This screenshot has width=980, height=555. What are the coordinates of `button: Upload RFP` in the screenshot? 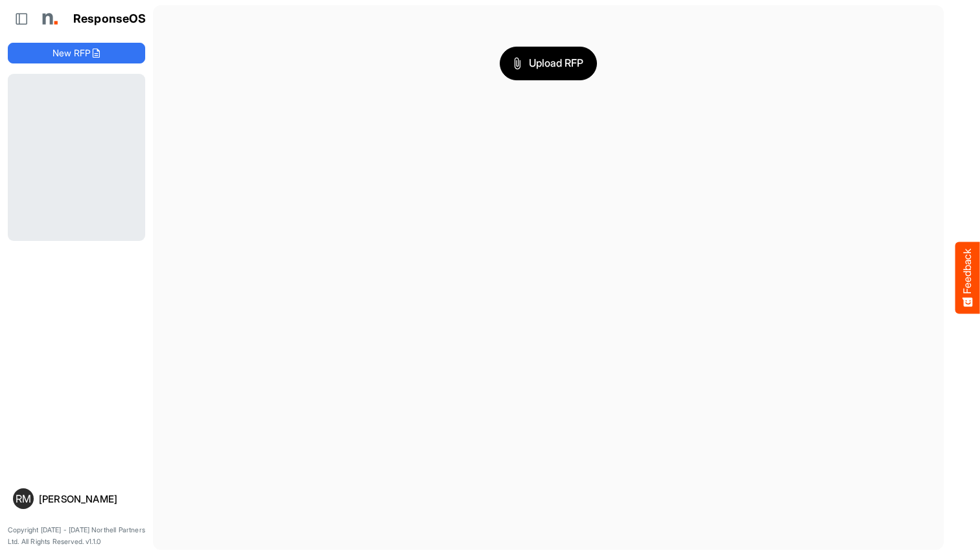 It's located at (548, 64).